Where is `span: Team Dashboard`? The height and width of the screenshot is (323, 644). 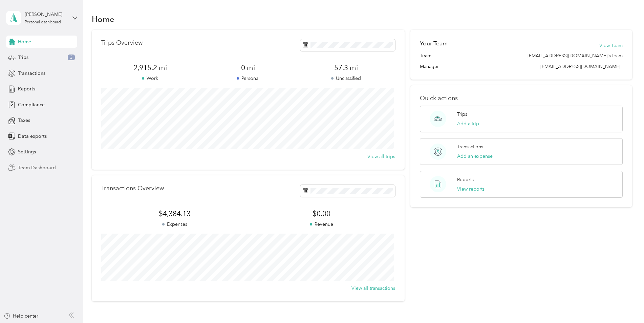 span: Team Dashboard is located at coordinates (37, 168).